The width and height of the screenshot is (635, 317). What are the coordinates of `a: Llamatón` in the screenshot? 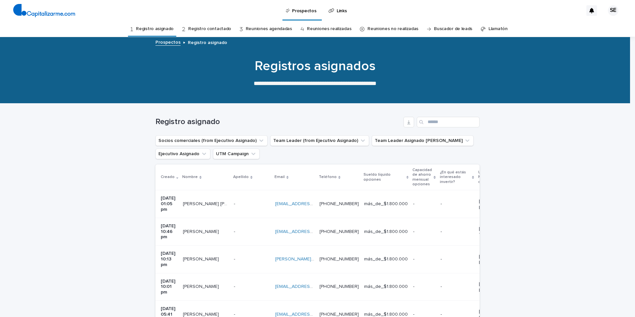 It's located at (498, 29).